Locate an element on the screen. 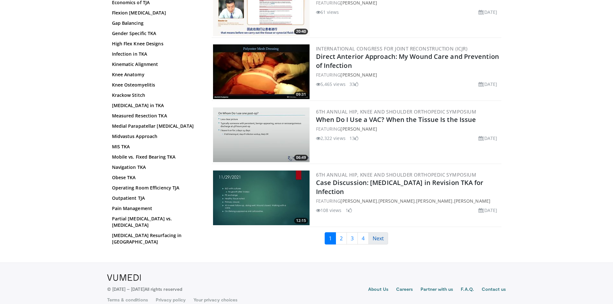 Image resolution: width=613 pixels, height=304 pixels. a: Krackow Stitch is located at coordinates (155, 95).